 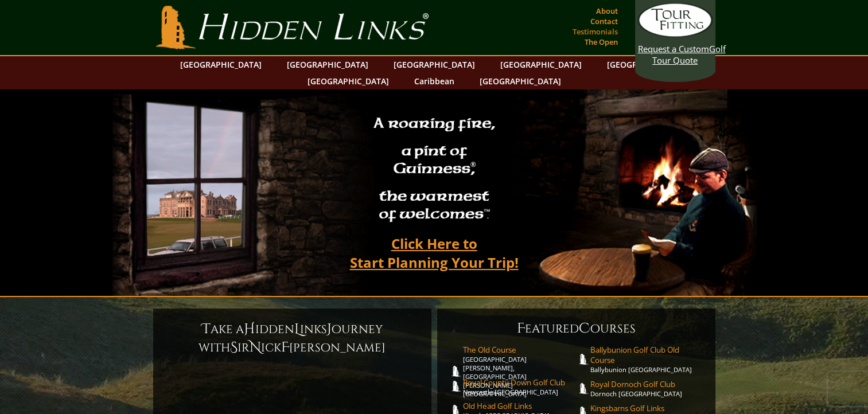 I want to click on span: Request a Custom, so click(x=673, y=48).